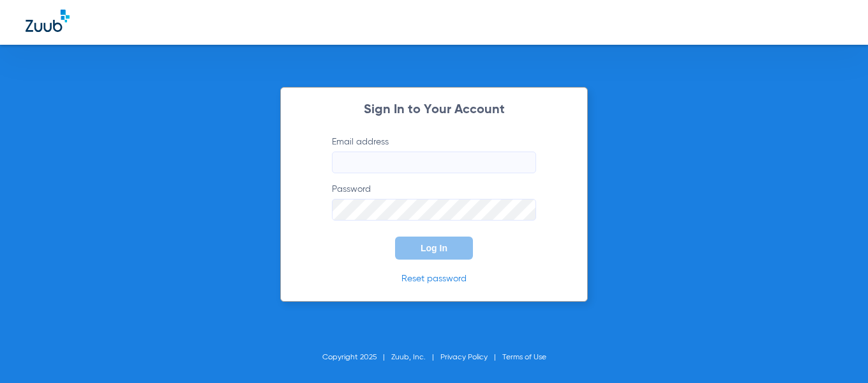 Image resolution: width=868 pixels, height=383 pixels. What do you see at coordinates (434, 162) in the screenshot?
I see `input: Email address` at bounding box center [434, 162].